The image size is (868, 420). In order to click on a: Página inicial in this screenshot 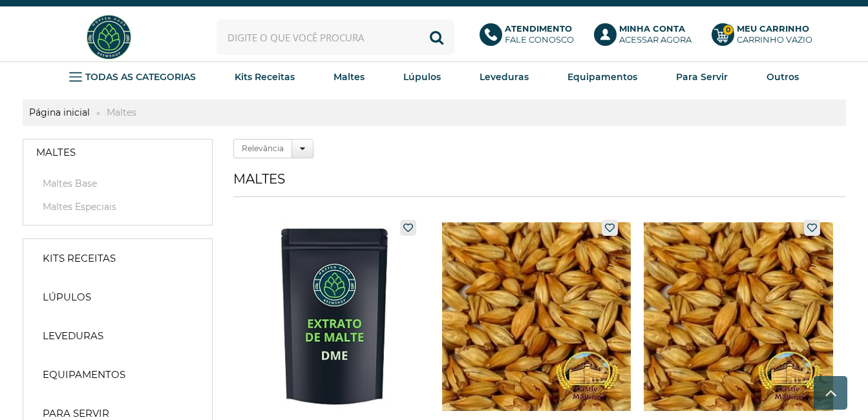, I will do `click(59, 113)`.